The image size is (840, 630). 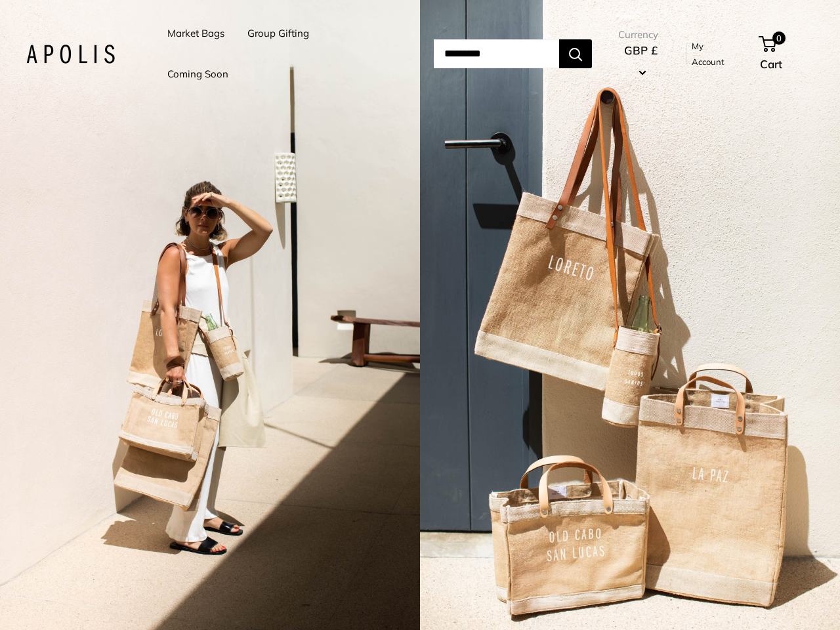 What do you see at coordinates (640, 50) in the screenshot?
I see `span: GBP £` at bounding box center [640, 50].